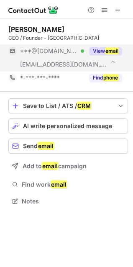 The width and height of the screenshot is (133, 267). What do you see at coordinates (68, 126) in the screenshot?
I see `button: AI write personalized message` at bounding box center [68, 126].